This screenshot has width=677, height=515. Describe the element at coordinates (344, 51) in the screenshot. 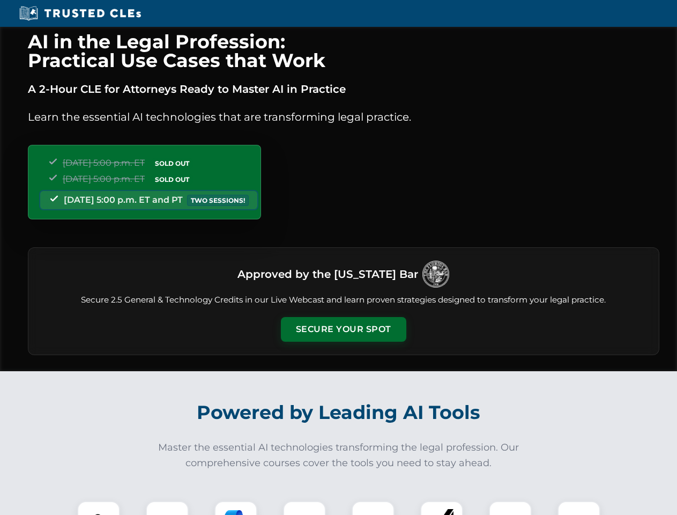

I see `h1: AI in the Legal Profession: Practical Use Cases that Work` at that location.